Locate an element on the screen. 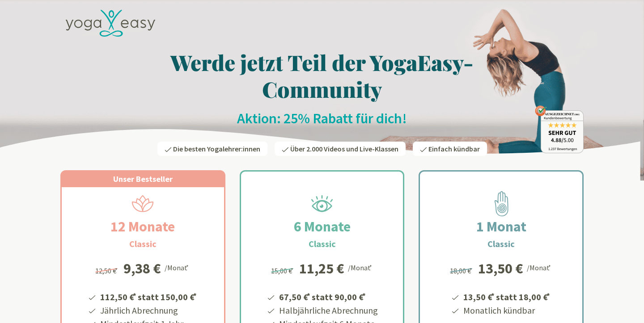  h2: Aktion: 25% Rabatt für dich! is located at coordinates (322, 118).